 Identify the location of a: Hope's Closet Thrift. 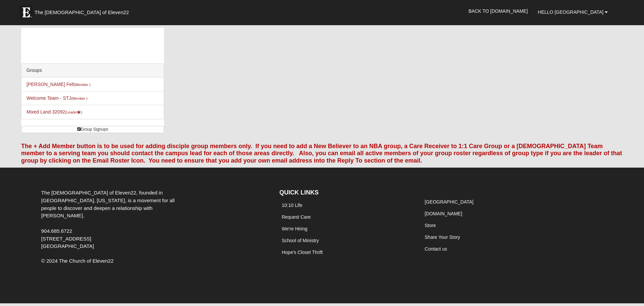
(302, 252).